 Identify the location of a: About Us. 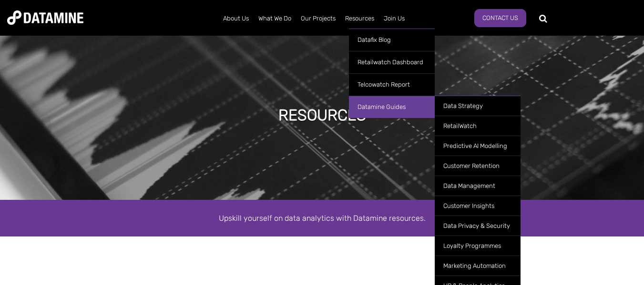
(236, 18).